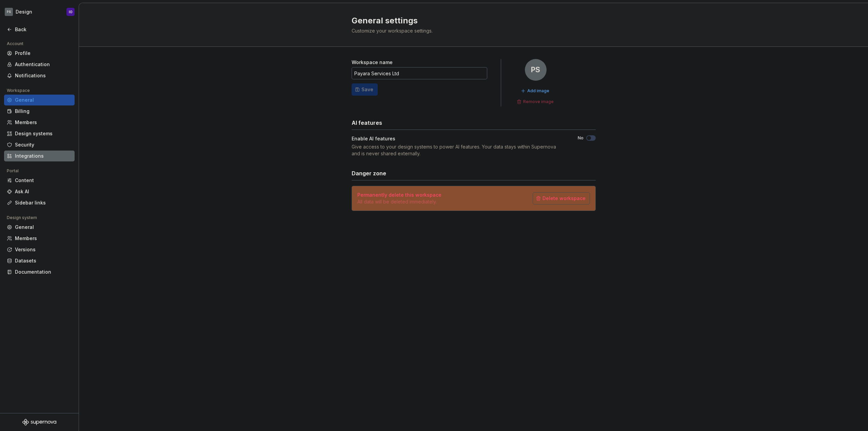 The image size is (868, 431). Describe the element at coordinates (43, 249) in the screenshot. I see `div: Versions` at that location.